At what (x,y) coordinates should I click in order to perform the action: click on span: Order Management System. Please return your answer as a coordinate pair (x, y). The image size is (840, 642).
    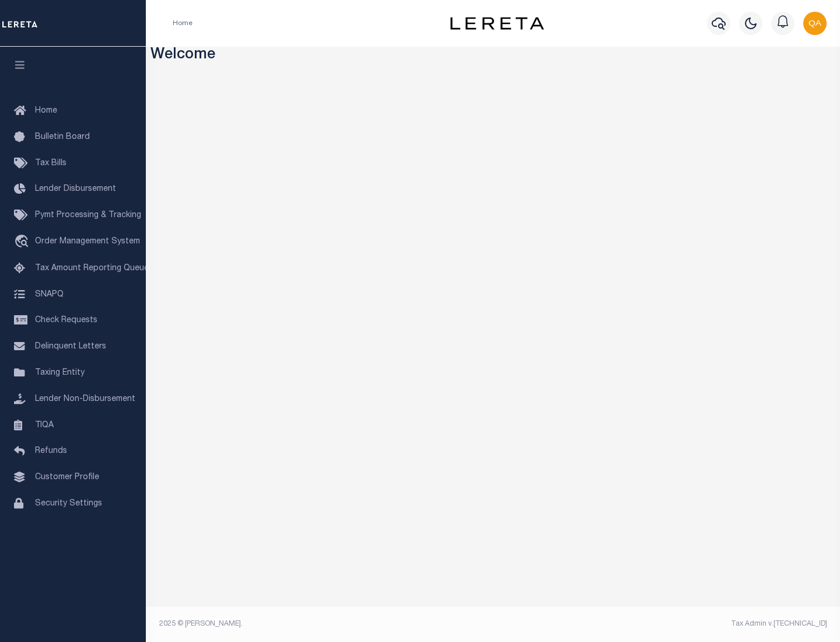
    Looking at the image, I should click on (88, 241).